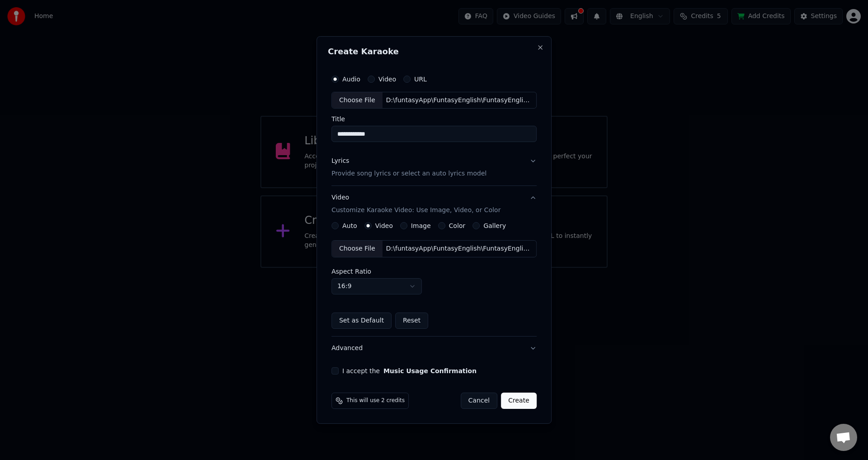  What do you see at coordinates (375, 401) in the screenshot?
I see `span: This will use 2 credits` at bounding box center [375, 401].